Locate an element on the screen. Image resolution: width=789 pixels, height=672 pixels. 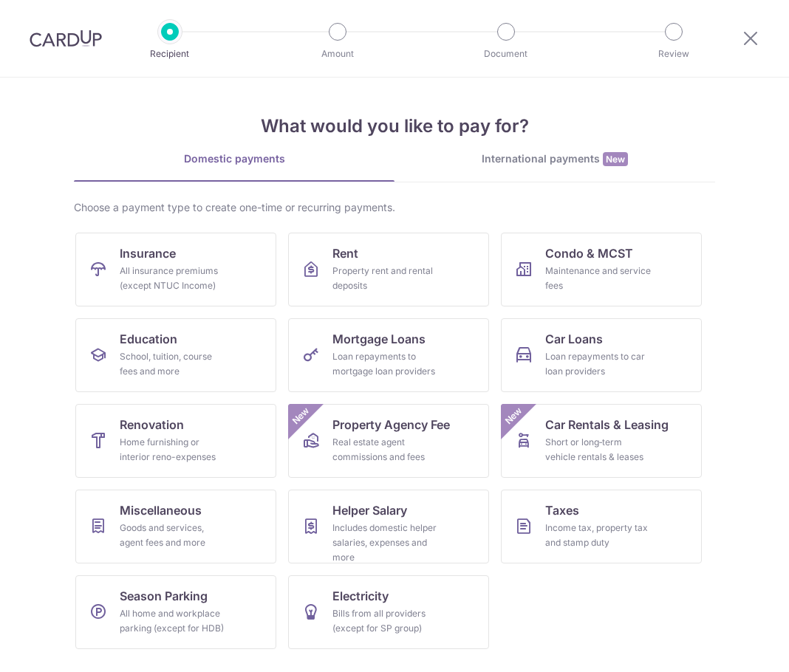
span: Renovation is located at coordinates (152, 424).